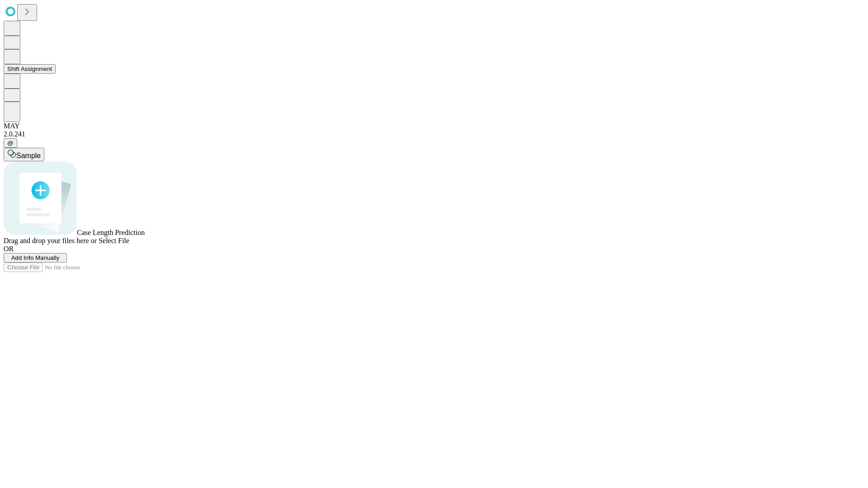 Image resolution: width=868 pixels, height=488 pixels. Describe the element at coordinates (29, 155) in the screenshot. I see `span: Sample` at that location.